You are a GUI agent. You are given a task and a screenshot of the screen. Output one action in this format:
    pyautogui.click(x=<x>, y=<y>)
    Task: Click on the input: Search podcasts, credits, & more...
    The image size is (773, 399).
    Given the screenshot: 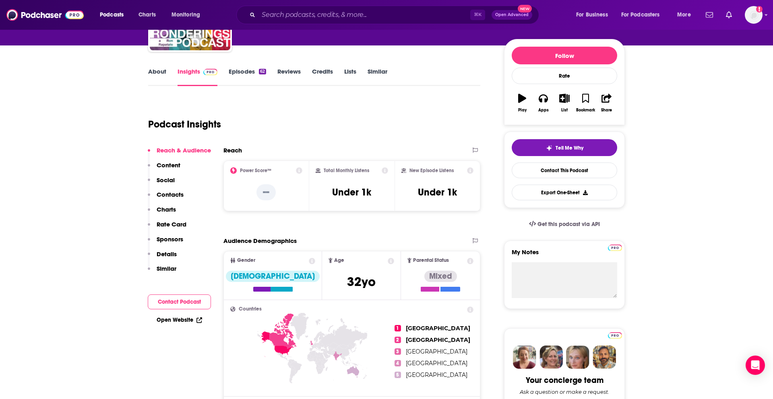 What is the action you would take?
    pyautogui.click(x=364, y=15)
    